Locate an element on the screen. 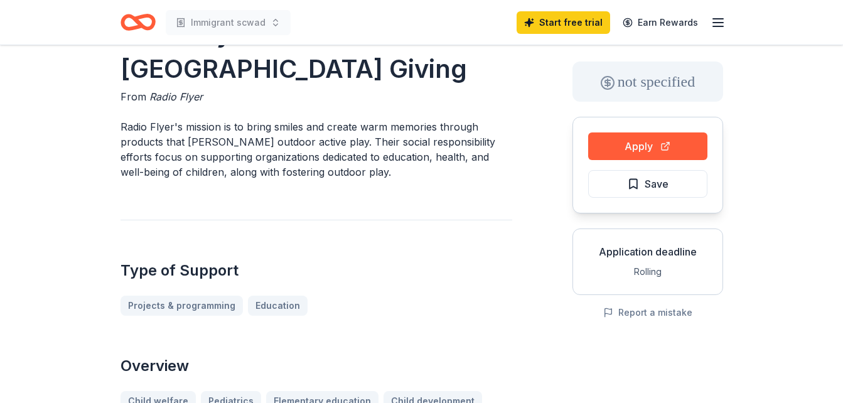 Image resolution: width=843 pixels, height=403 pixels. a: Start free trial is located at coordinates (563, 23).